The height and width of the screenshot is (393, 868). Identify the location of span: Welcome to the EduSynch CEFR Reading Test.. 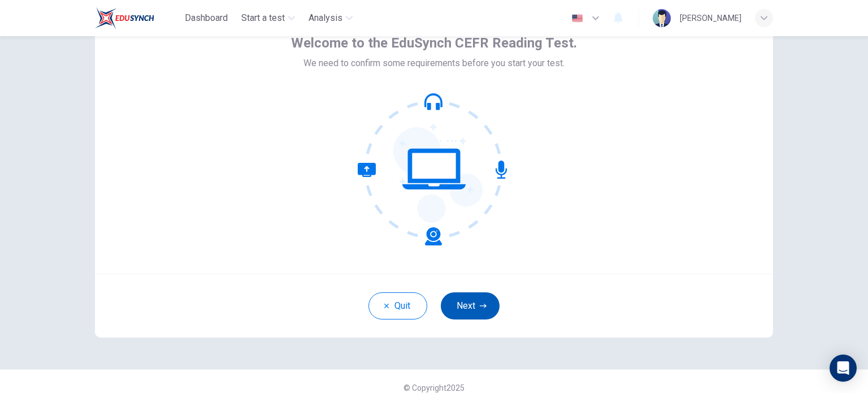
(434, 43).